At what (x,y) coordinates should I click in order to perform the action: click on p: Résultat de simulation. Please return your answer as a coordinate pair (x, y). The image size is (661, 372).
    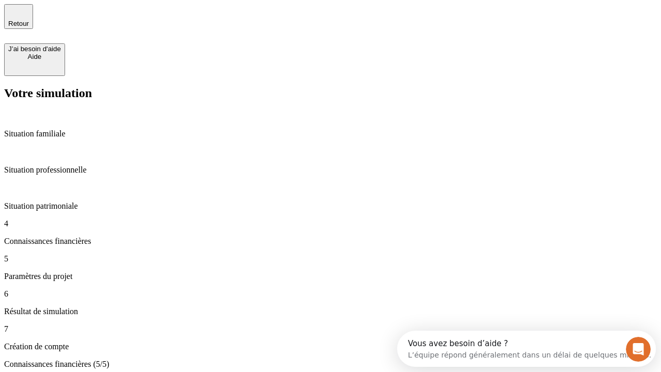
    Looking at the image, I should click on (331, 312).